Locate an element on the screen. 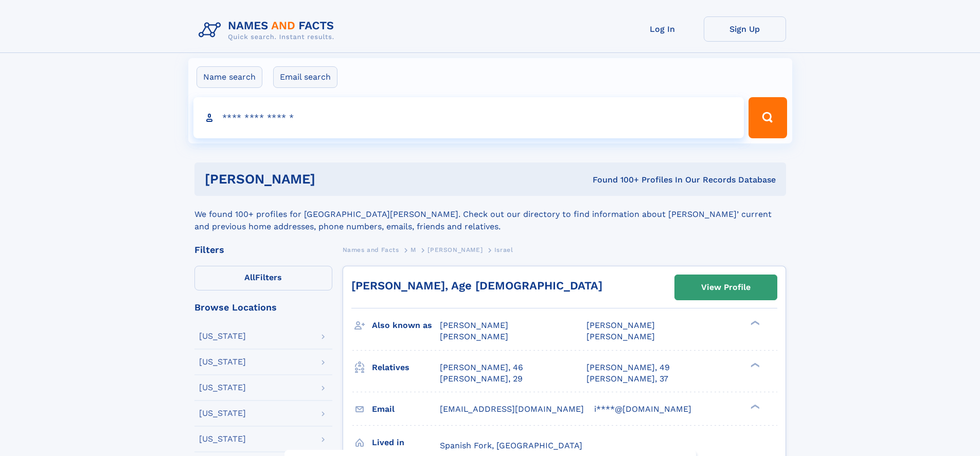 The height and width of the screenshot is (456, 980). div: View Profile is located at coordinates (726, 288).